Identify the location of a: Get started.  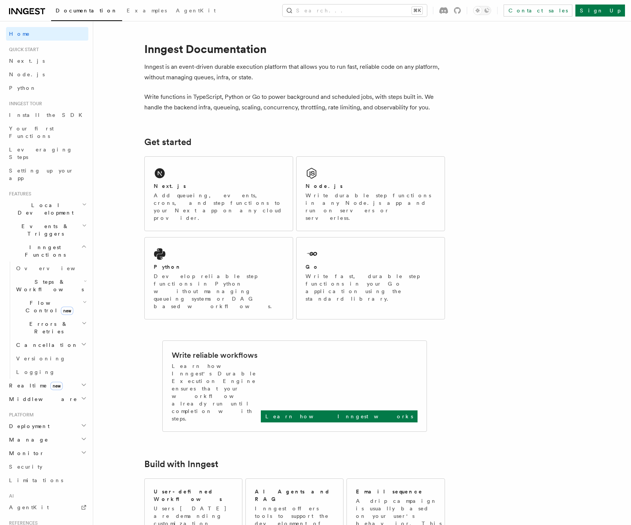
(168, 142).